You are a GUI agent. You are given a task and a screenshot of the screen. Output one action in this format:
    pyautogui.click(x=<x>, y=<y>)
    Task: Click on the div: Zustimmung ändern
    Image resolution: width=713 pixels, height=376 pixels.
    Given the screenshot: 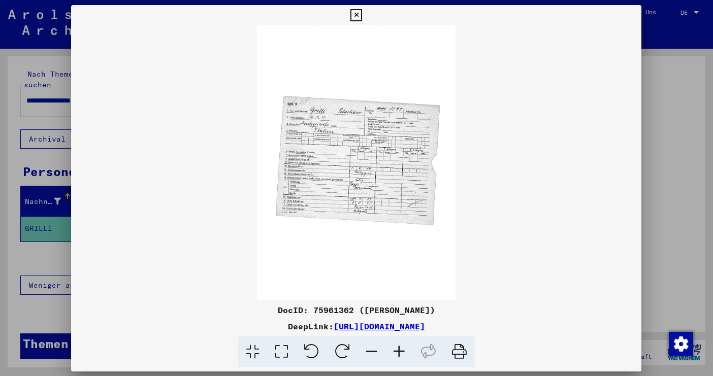 What is the action you would take?
    pyautogui.click(x=681, y=344)
    